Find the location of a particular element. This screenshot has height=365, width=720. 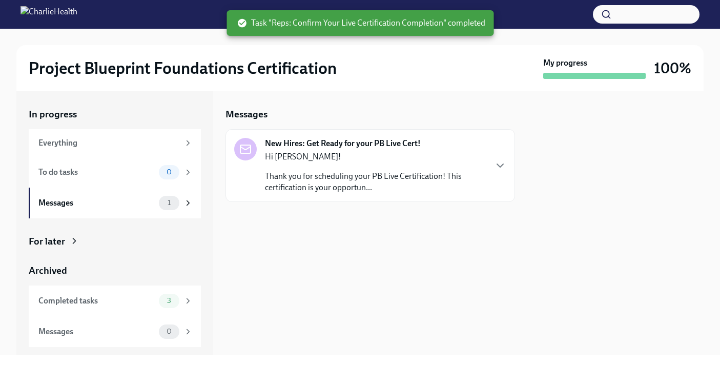

h3: 100% is located at coordinates (672, 68).